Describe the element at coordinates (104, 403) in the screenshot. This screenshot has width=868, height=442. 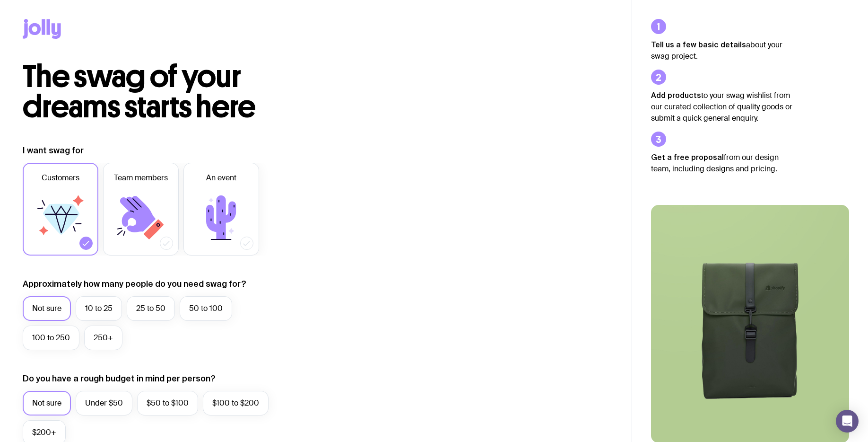
I see `label: Under $50` at that location.